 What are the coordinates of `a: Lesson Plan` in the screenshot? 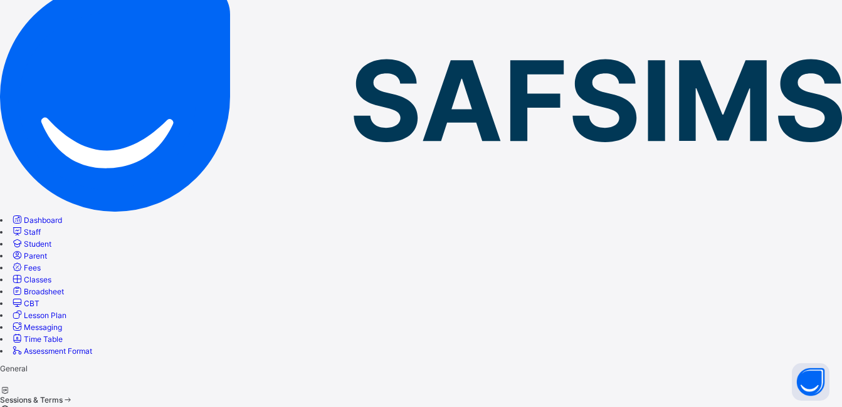 It's located at (38, 315).